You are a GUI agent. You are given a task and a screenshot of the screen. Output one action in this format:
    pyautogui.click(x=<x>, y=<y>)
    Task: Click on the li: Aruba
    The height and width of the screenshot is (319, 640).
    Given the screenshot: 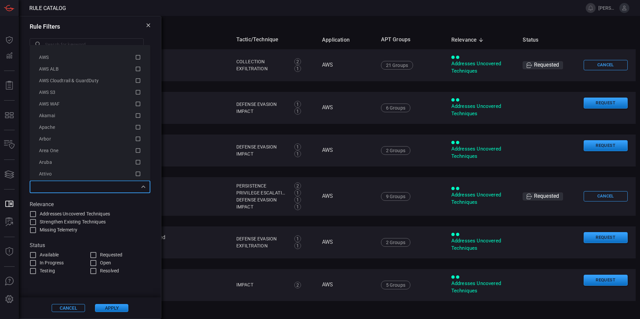 What is the action you would take?
    pyautogui.click(x=90, y=162)
    